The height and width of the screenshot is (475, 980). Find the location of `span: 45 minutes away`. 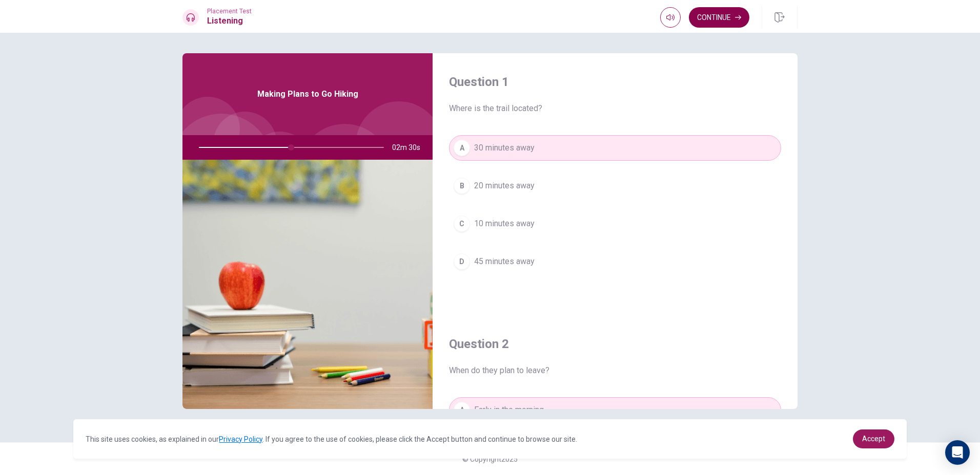

span: 45 minutes away is located at coordinates (505, 262).